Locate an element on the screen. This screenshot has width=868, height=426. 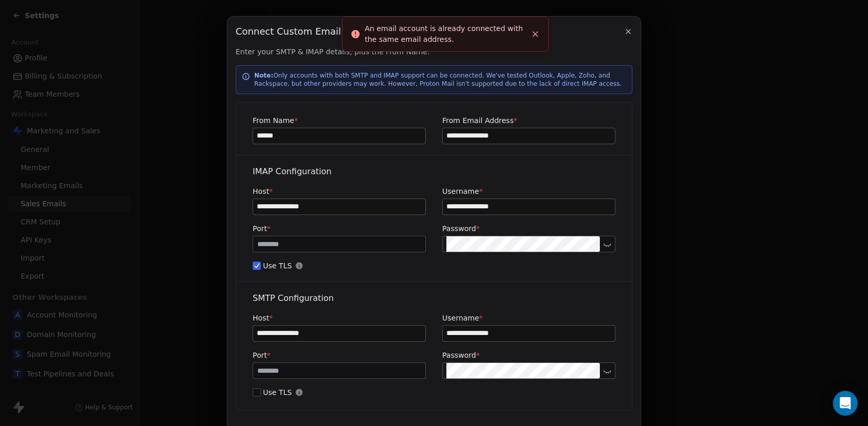
p: Only accounts with both SMTP and IMAP support can be connected. We've tested Outlook, Apple, Zoho... is located at coordinates (440, 80).